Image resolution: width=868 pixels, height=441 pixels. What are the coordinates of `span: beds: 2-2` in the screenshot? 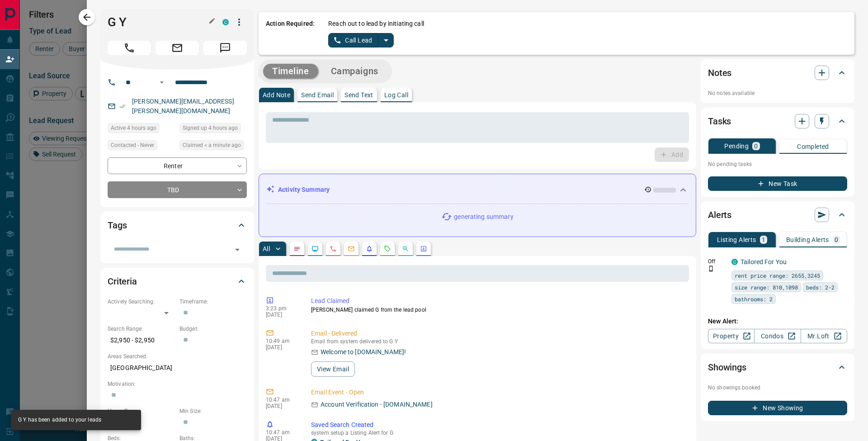 It's located at (820, 287).